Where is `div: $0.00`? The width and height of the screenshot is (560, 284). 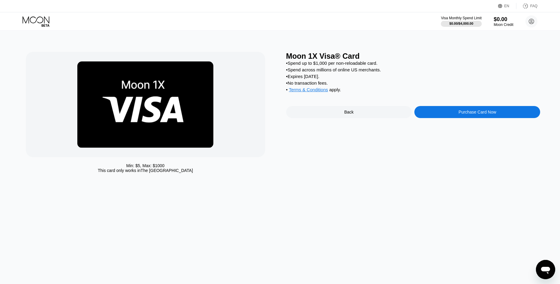 div: $0.00 is located at coordinates (503, 19).